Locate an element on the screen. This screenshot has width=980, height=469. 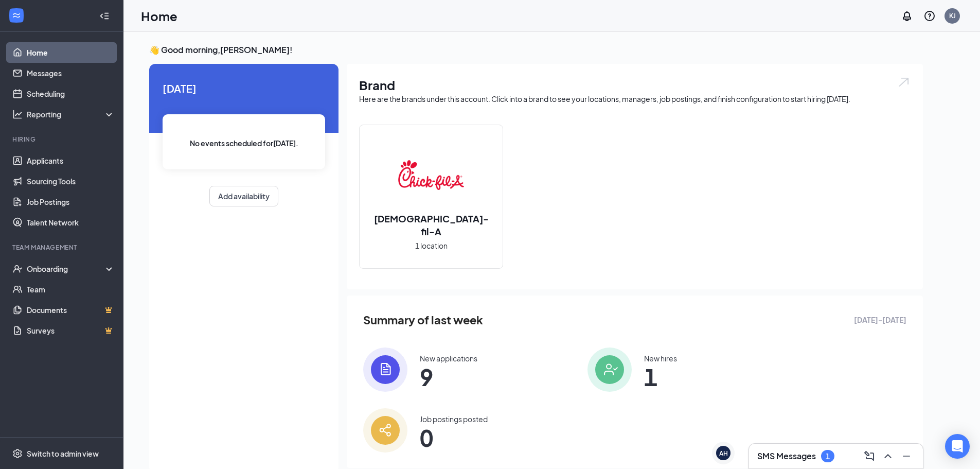
button: Add availability is located at coordinates (244, 196).